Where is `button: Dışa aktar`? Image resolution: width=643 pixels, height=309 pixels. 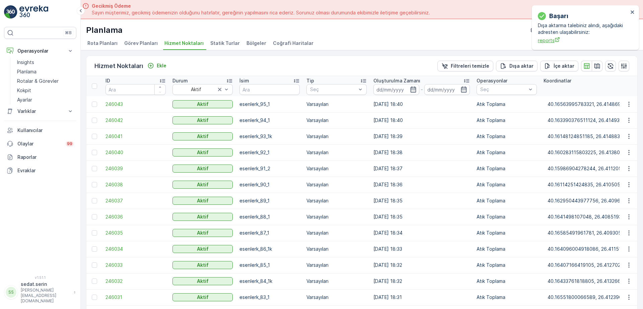
button: Dışa aktar is located at coordinates (517, 66).